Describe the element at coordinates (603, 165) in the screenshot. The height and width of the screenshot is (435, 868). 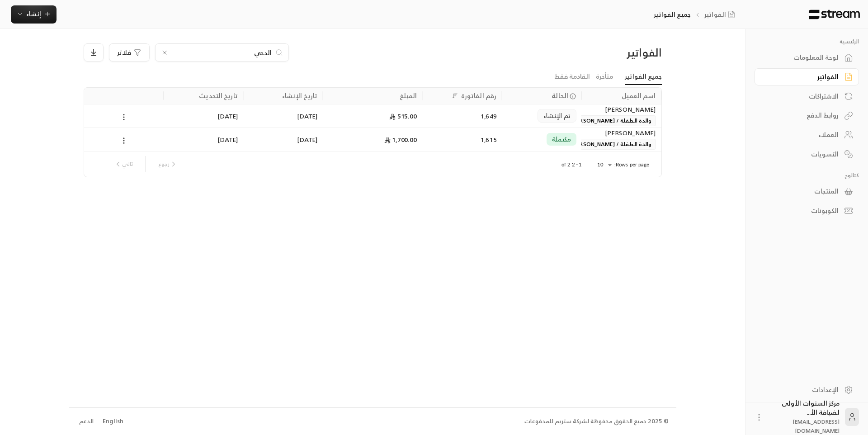
I see `div: 10` at that location.